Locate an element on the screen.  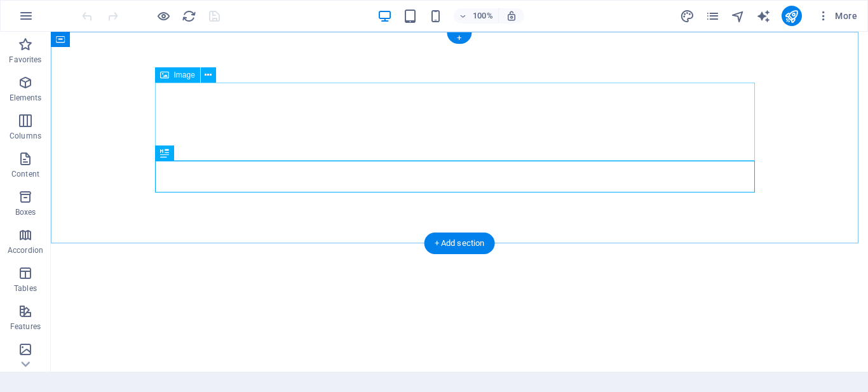
i: Design (Ctrl+Alt+Y) is located at coordinates (687, 16).